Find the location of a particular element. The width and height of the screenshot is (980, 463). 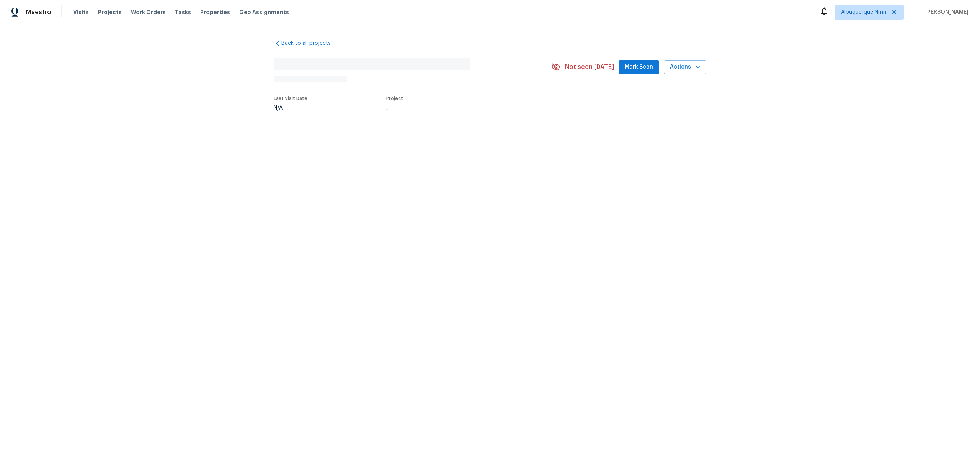

span: Maestro is located at coordinates (38, 12).